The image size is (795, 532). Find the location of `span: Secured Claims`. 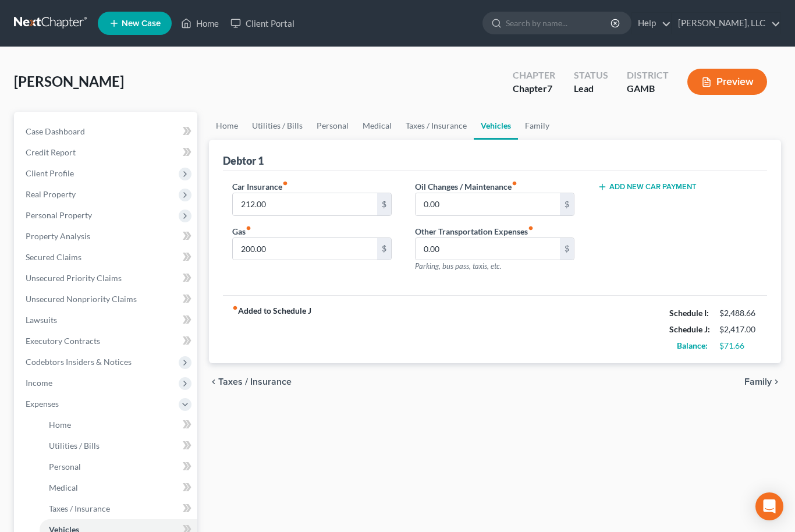

span: Secured Claims is located at coordinates (54, 256).